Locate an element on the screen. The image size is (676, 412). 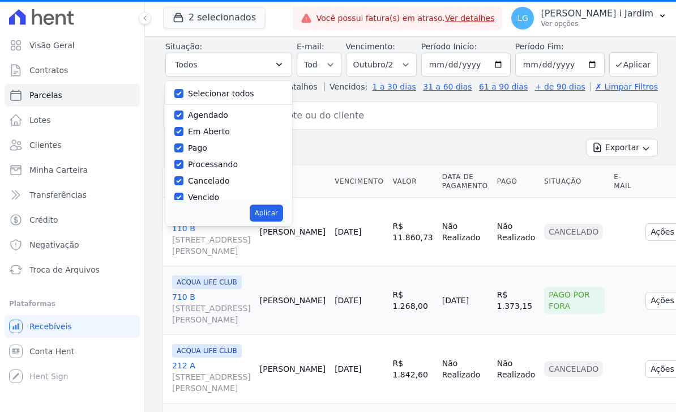
a: 1 a 30 dias is located at coordinates (394, 87).